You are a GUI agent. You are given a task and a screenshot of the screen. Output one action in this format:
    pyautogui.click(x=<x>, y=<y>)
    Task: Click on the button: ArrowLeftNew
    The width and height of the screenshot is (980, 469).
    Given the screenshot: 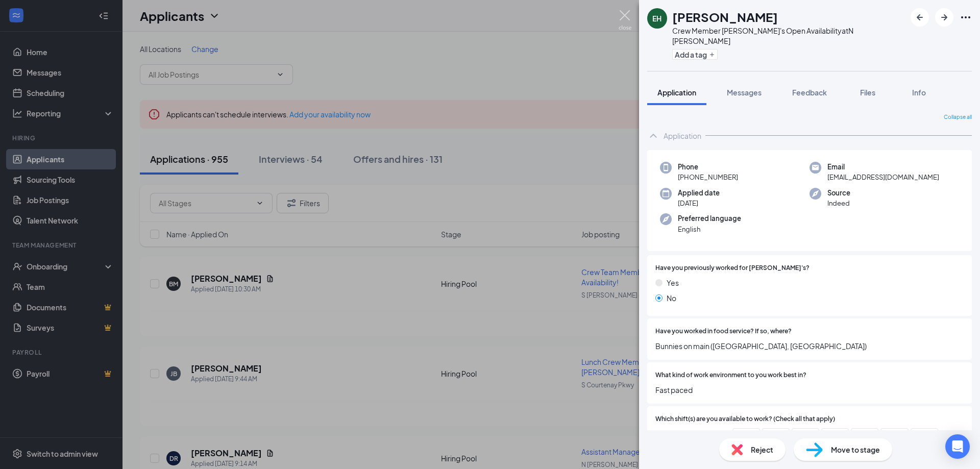 What is the action you would take?
    pyautogui.click(x=920, y=18)
    